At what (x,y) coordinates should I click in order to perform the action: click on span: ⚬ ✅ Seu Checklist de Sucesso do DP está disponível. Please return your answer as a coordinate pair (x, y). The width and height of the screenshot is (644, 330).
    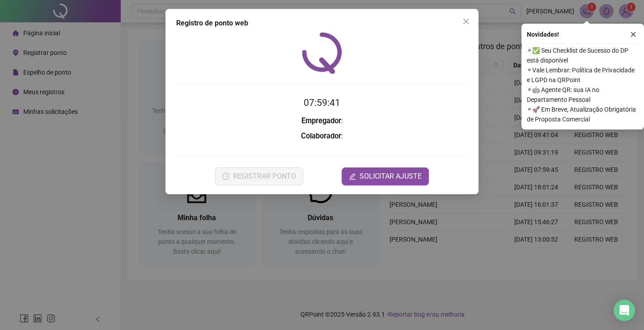
    Looking at the image, I should click on (582, 55).